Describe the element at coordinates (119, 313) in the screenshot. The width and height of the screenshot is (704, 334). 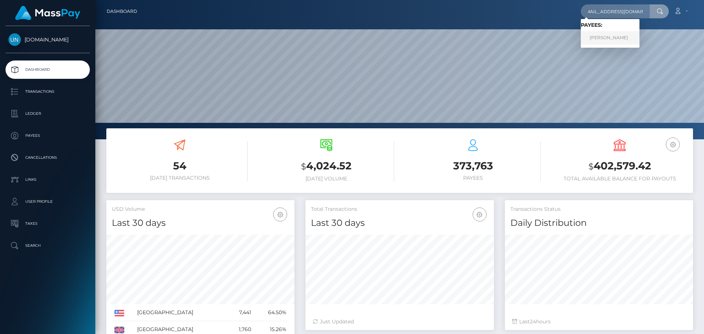
I see `img: US.png` at that location.